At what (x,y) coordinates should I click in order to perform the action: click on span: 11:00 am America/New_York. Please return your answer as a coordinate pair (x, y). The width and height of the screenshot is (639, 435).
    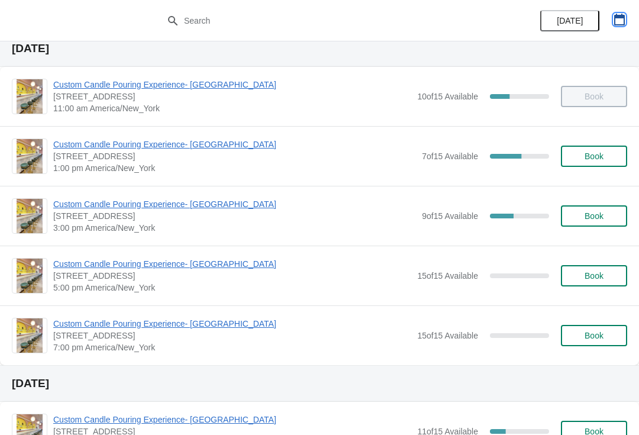
    Looking at the image, I should click on (232, 108).